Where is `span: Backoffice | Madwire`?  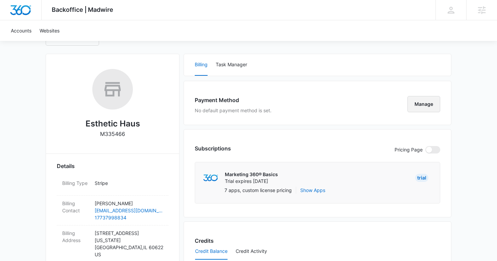 span: Backoffice | Madwire is located at coordinates (83, 9).